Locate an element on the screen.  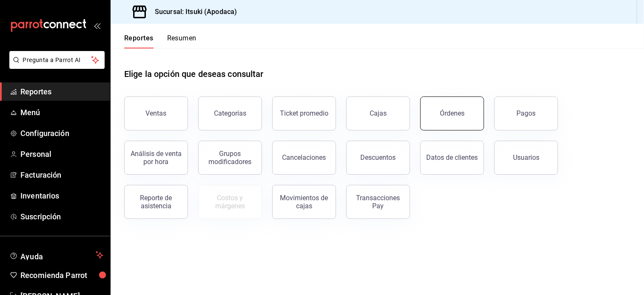
div: Descuentos is located at coordinates (378, 157).